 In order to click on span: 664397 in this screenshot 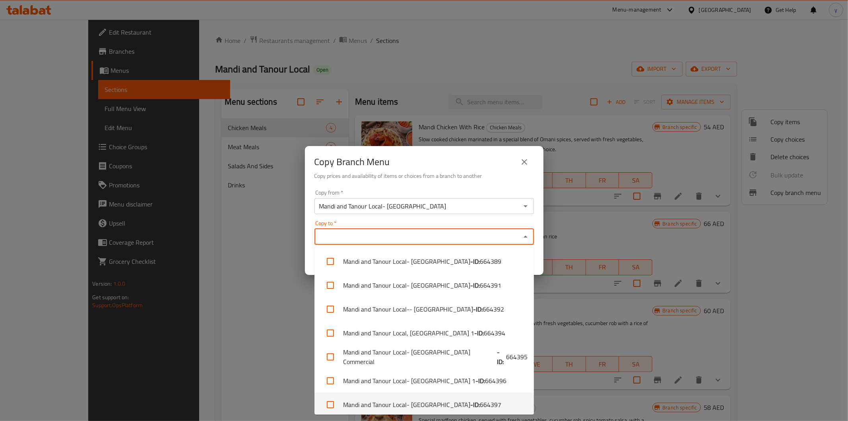, I will do `click(490, 404)`.